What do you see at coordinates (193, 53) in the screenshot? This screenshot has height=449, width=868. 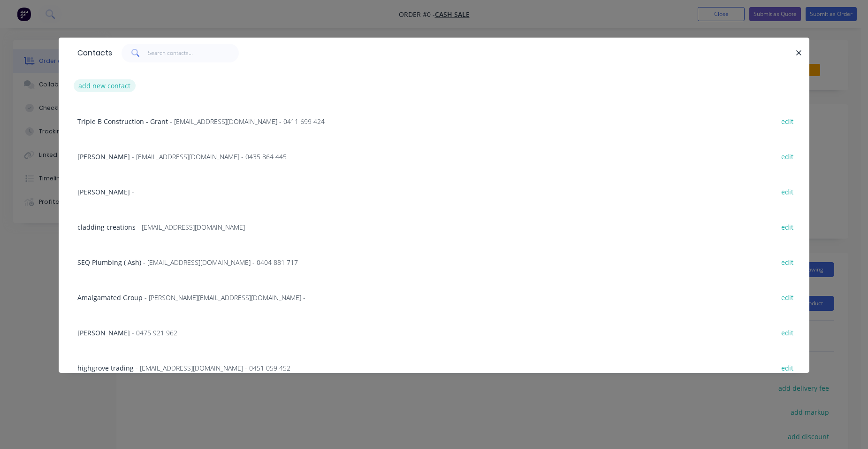 I see `input: Search contacts...` at bounding box center [193, 53].